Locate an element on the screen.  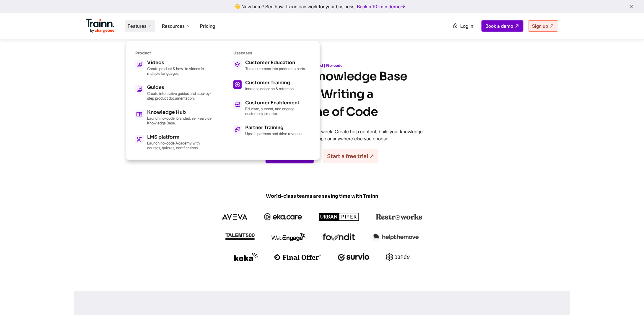
p: Educate, support, and engage customers, smarter. is located at coordinates (277, 111).